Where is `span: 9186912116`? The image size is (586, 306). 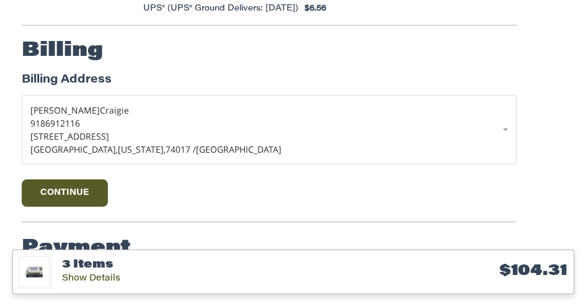 span: 9186912116 is located at coordinates (55, 123).